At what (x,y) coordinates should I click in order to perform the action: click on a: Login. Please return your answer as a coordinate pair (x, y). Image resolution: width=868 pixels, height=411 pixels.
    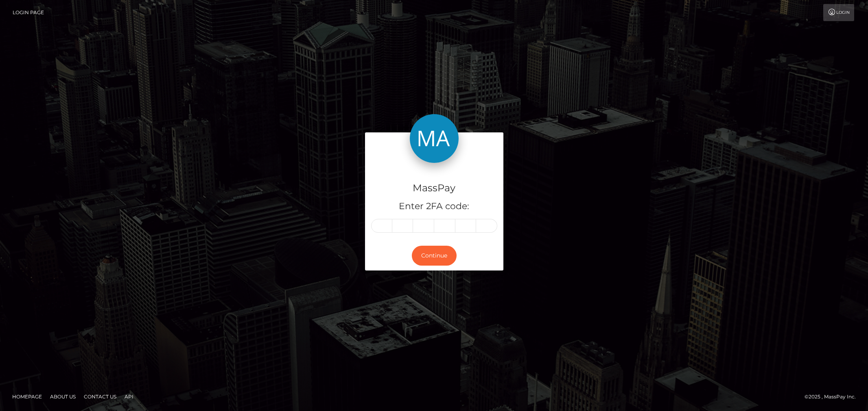
    Looking at the image, I should click on (839, 13).